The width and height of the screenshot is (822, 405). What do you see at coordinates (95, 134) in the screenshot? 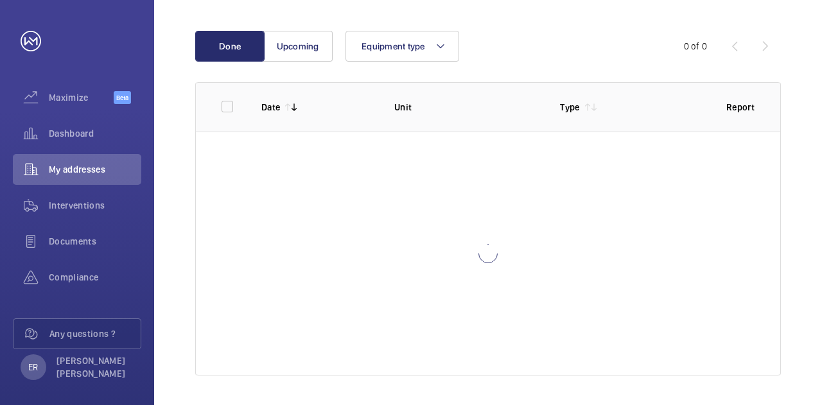
I see `span: Dashboard` at bounding box center [95, 134].